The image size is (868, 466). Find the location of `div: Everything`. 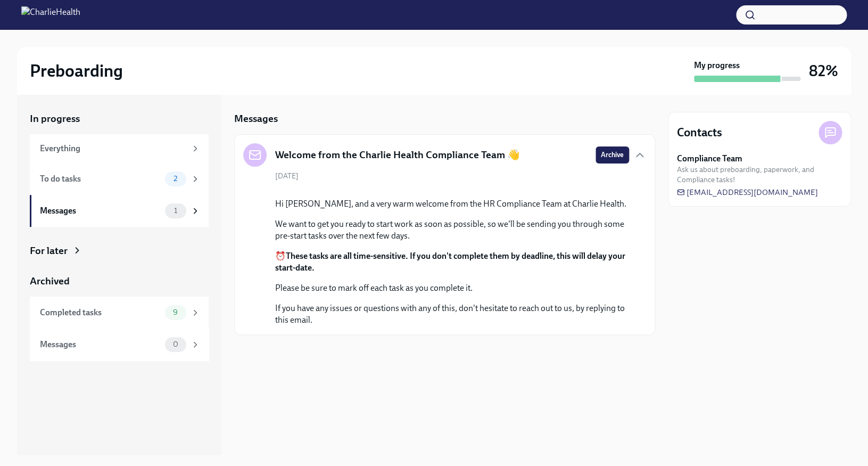

div: Everything is located at coordinates (113, 149).